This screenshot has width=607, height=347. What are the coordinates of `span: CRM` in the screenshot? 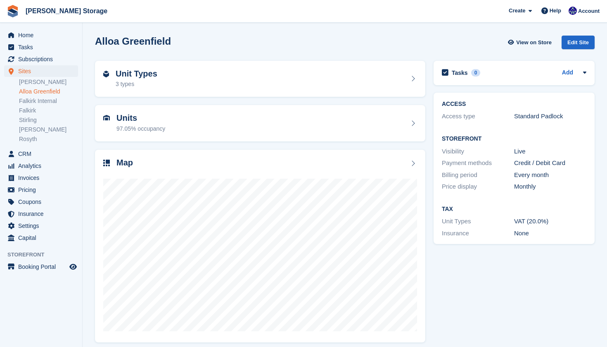 It's located at (43, 154).